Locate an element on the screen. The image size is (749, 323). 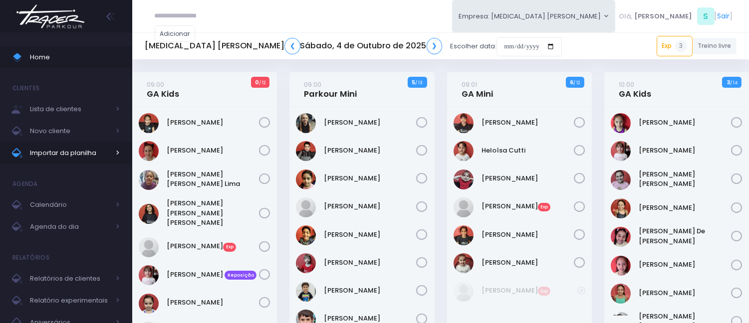
h4: Relatórios is located at coordinates (31, 258).